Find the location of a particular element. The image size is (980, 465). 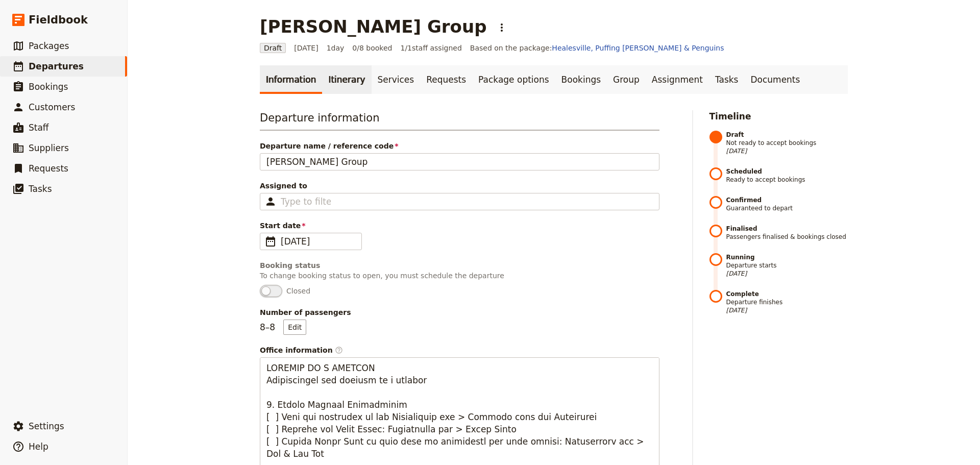

input: Departure name / reference code is located at coordinates (460, 162).